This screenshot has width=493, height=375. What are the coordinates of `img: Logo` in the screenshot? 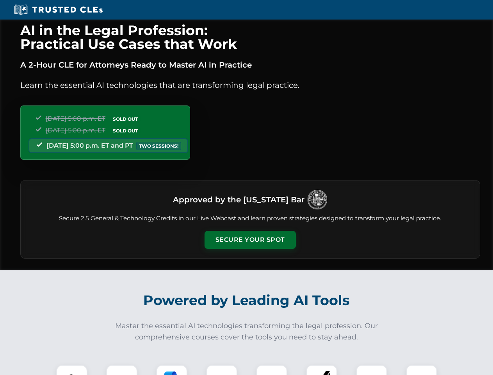 It's located at (317, 199).